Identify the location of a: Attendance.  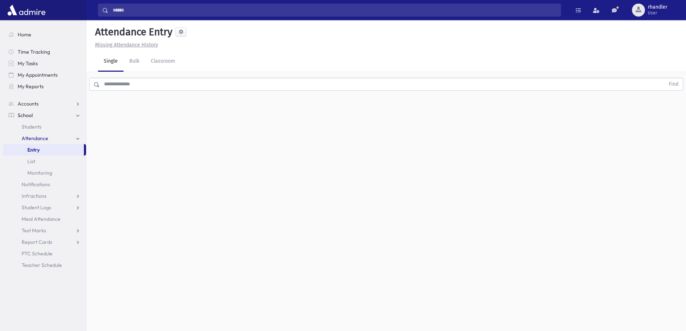
(44, 138).